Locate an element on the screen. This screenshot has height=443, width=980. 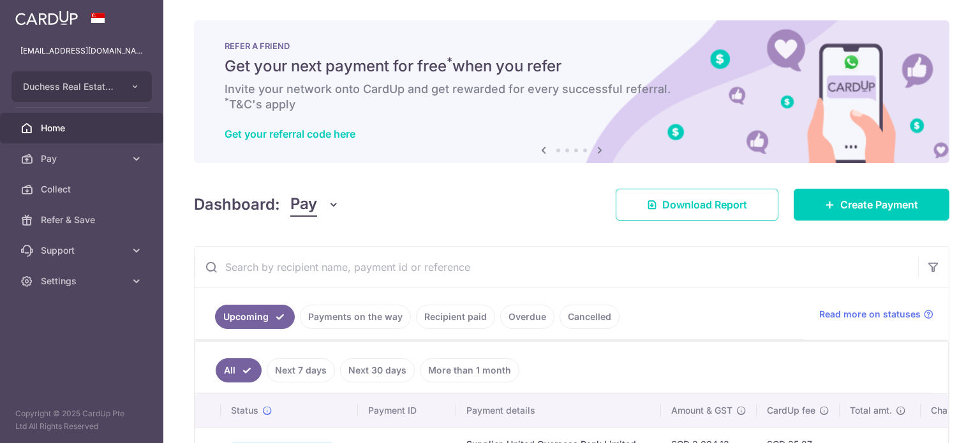
span: Support is located at coordinates (83, 250).